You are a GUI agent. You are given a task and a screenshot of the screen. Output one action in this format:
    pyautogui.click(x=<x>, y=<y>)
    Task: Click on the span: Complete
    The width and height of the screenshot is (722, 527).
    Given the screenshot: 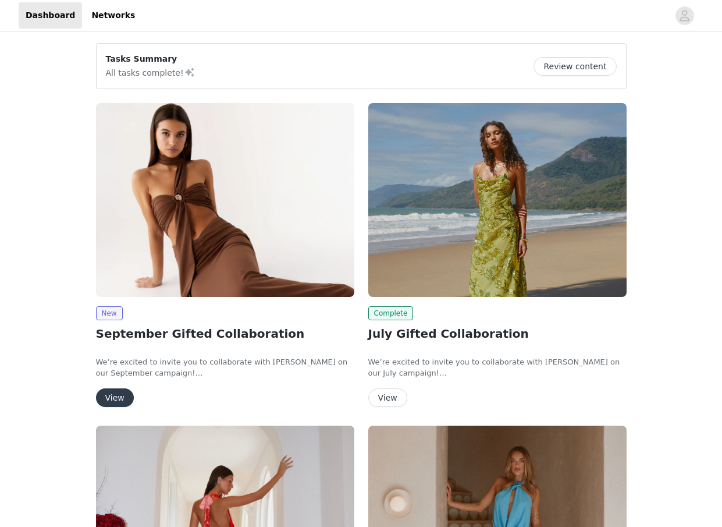 What is the action you would take?
    pyautogui.click(x=391, y=313)
    